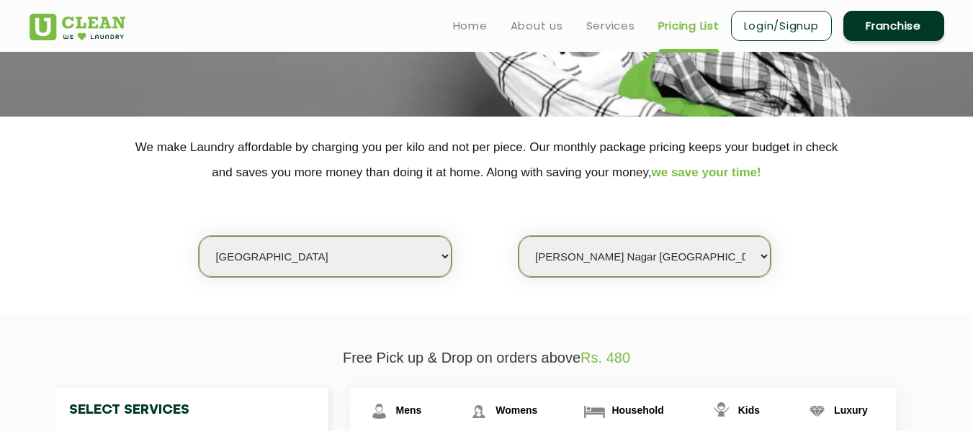 The width and height of the screenshot is (973, 431). Describe the element at coordinates (706, 172) in the screenshot. I see `span: we save your time!` at that location.